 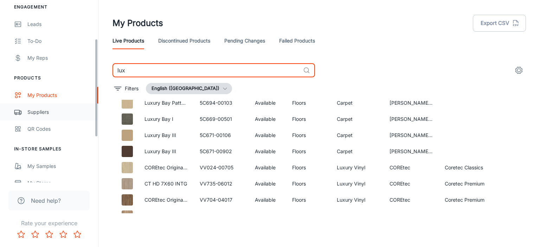 I want to click on h1: My Products, so click(x=138, y=23).